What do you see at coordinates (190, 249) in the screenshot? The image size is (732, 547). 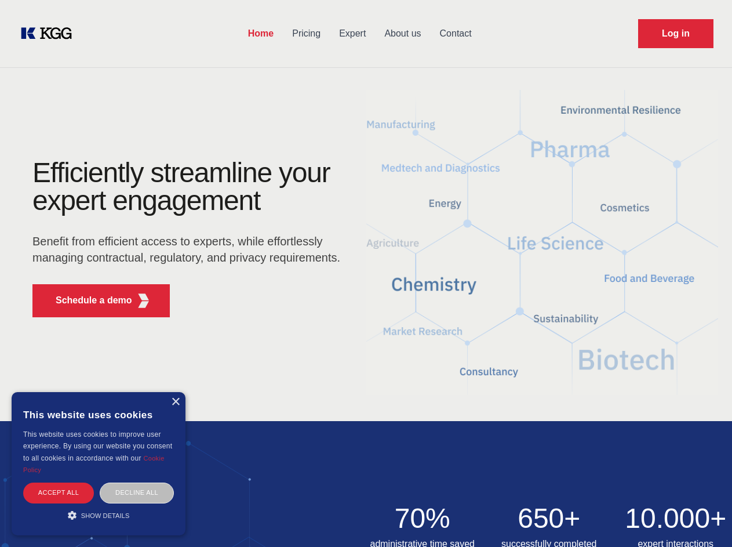 I see `p: Benefit from efficient access to experts, while effortlessly managing contractual, regulatory, an...` at bounding box center [190, 249].